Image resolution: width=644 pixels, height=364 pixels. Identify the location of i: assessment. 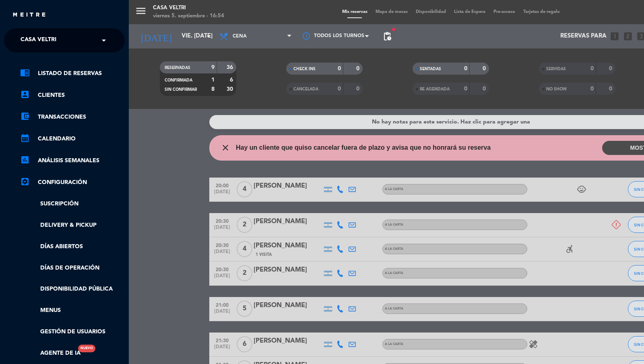
(25, 160).